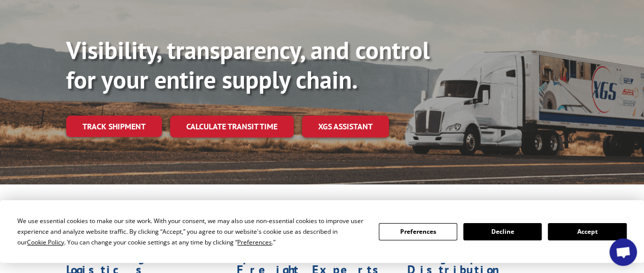 The height and width of the screenshot is (273, 644). Describe the element at coordinates (623, 252) in the screenshot. I see `div: Open chat` at that location.